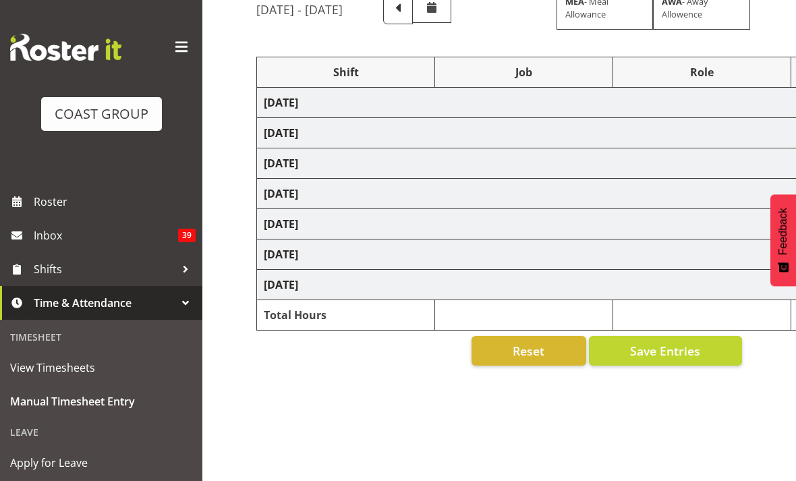 The height and width of the screenshot is (481, 796). Describe the element at coordinates (701, 72) in the screenshot. I see `div: Role` at that location.